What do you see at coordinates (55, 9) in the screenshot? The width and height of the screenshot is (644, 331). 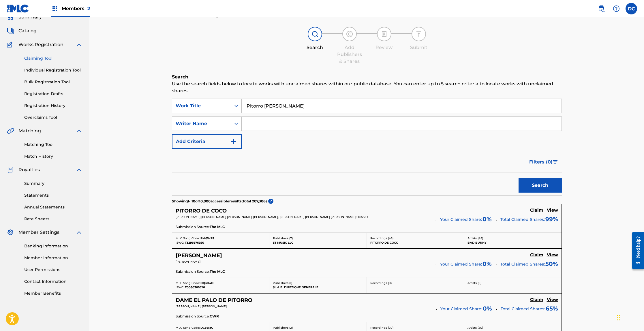 I see `img: Top Rightsholders` at bounding box center [55, 9].